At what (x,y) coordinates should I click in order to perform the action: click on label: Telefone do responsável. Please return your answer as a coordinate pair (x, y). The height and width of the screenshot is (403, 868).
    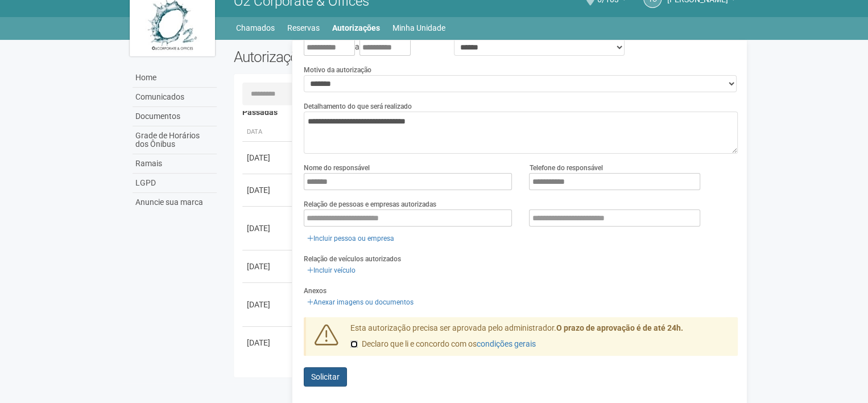
    Looking at the image, I should click on (566, 168).